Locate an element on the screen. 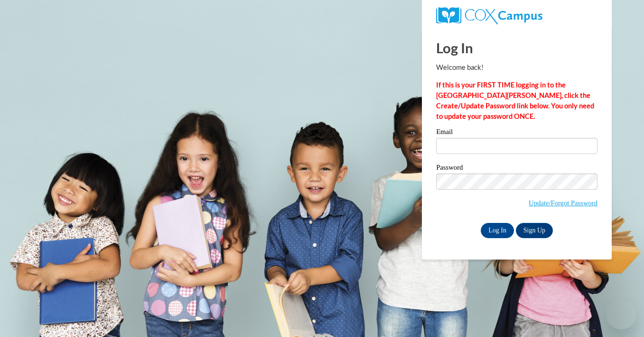 Image resolution: width=644 pixels, height=337 pixels. a: COX Campus is located at coordinates (517, 16).